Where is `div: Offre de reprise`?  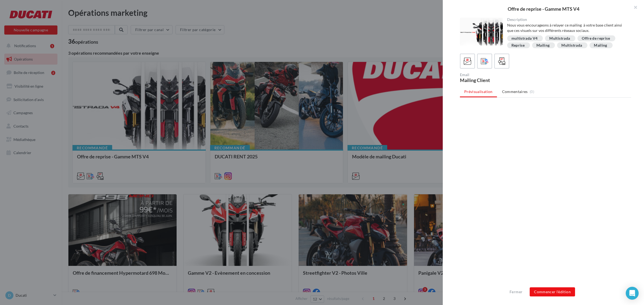
div: Offre de reprise is located at coordinates (596, 38).